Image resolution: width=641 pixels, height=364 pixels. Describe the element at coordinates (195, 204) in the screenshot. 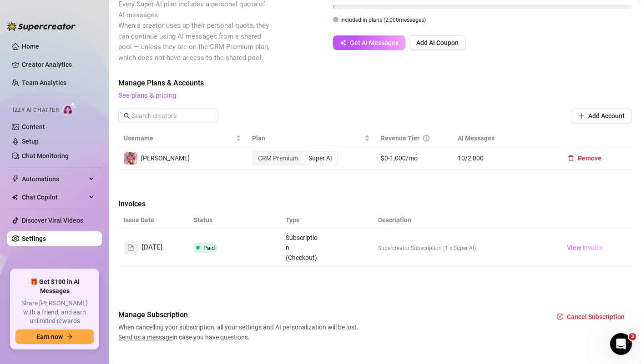

I see `span: Invoices` at that location.